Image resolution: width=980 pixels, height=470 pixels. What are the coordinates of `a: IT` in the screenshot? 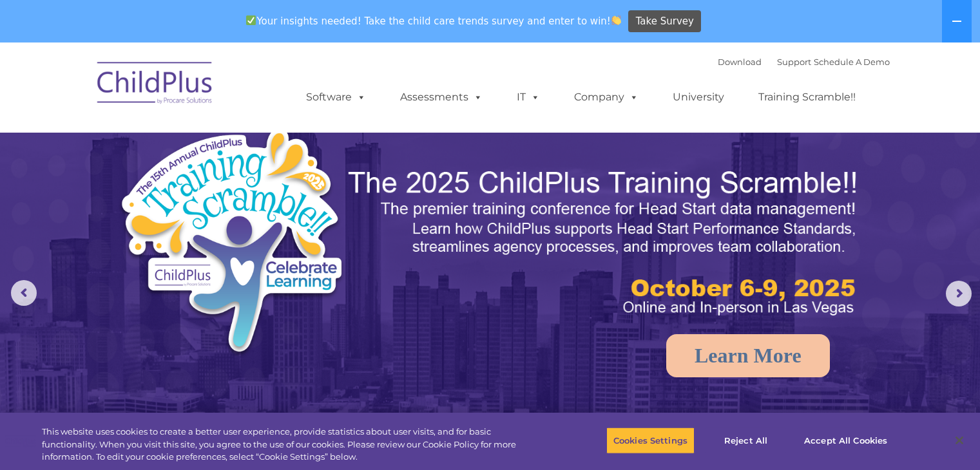 It's located at (529, 97).